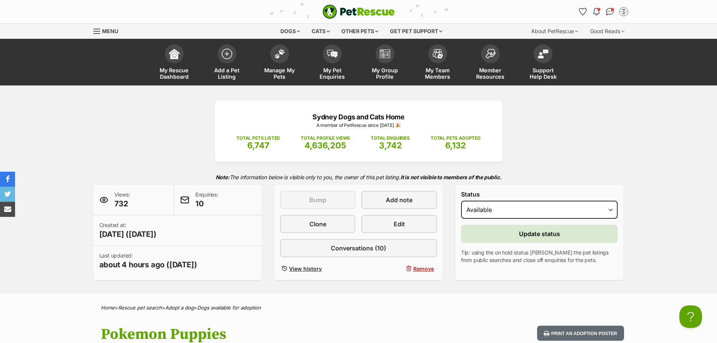  Describe the element at coordinates (399, 200) in the screenshot. I see `a: Add note` at that location.